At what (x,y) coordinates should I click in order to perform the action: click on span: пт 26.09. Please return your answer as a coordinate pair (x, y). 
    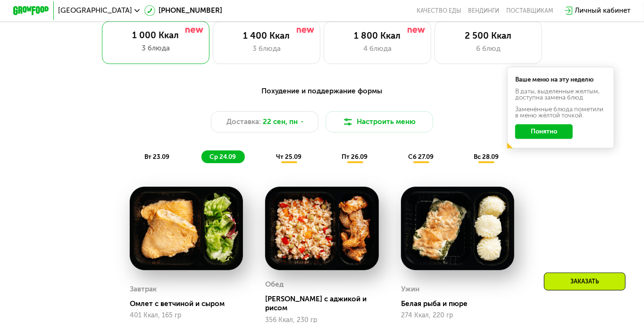
    Looking at the image, I should click on (355, 157).